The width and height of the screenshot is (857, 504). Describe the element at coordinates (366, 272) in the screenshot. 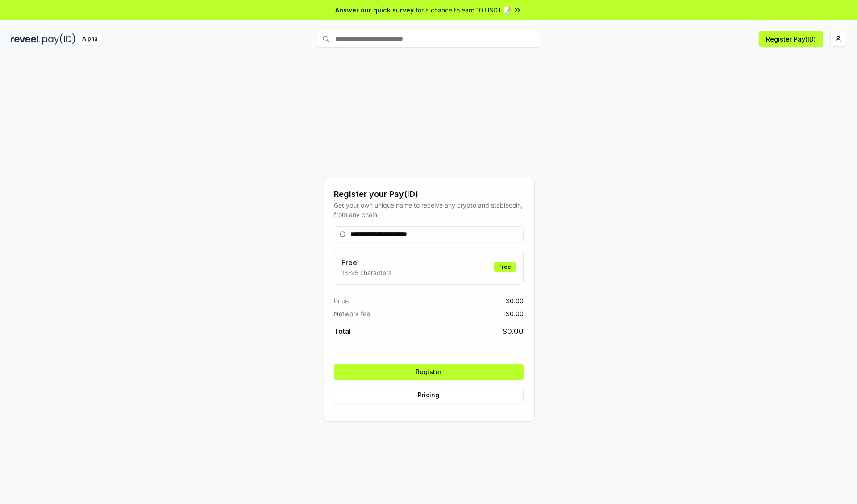

I see `p: 13-25 characters` at that location.